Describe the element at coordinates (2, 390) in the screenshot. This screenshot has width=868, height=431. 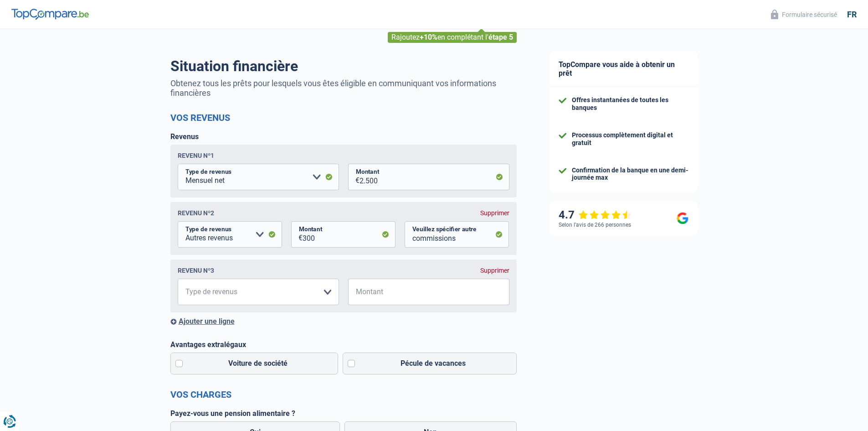
I see `img: Advertisement` at that location.